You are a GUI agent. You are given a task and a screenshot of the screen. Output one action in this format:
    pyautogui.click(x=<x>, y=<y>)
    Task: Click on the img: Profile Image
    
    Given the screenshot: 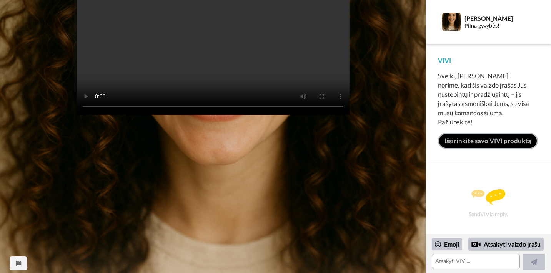 What is the action you would take?
    pyautogui.click(x=451, y=22)
    